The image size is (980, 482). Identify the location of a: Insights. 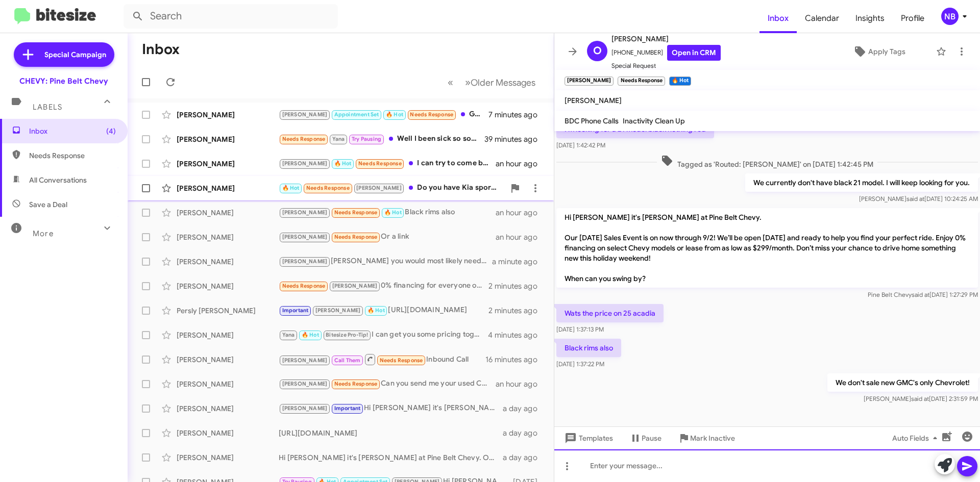
(870, 19).